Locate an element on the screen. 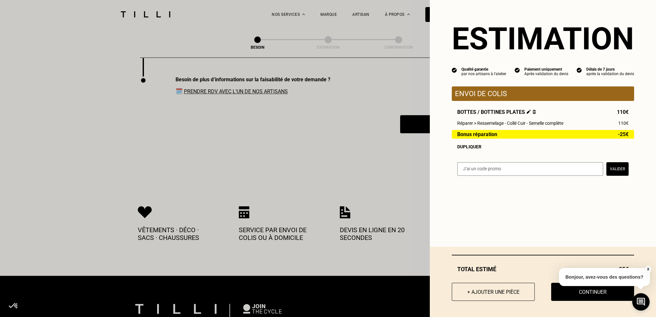  p: Bonjour, avez-vous des questions? is located at coordinates (604, 277).